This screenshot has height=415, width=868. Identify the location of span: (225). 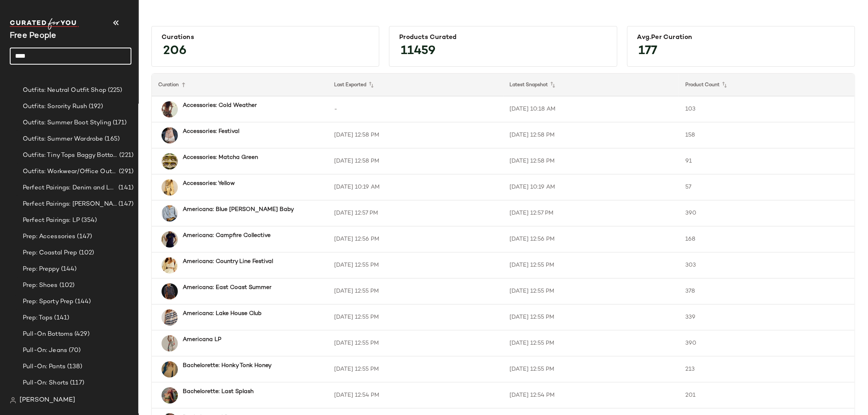
(114, 90).